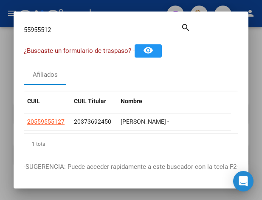 The image size is (262, 200). Describe the element at coordinates (47, 101) in the screenshot. I see `datatable-header-cell: CUIL` at that location.